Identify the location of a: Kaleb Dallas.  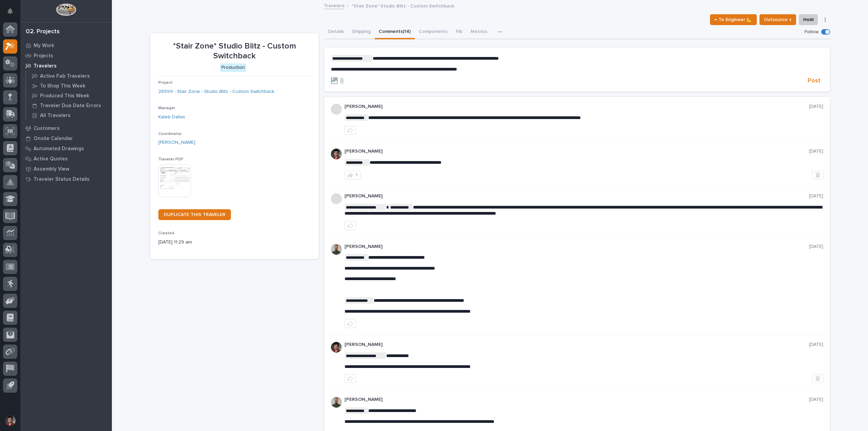
(172, 117).